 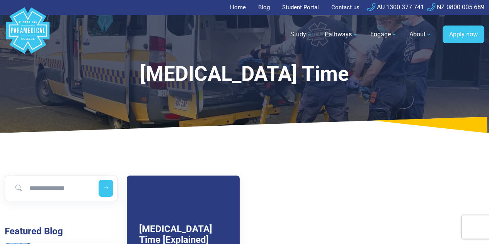 I want to click on h3: Featured Blog, so click(x=61, y=231).